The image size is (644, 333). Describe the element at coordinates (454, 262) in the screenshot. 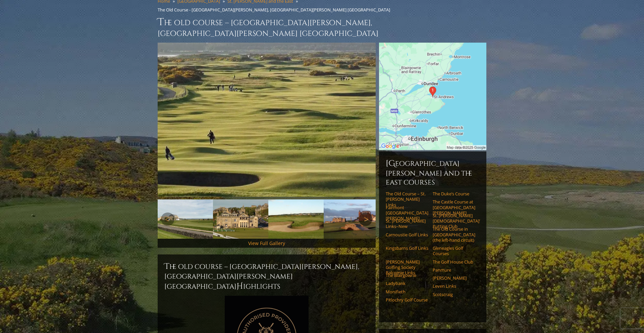

I see `a: The Golf House Club` at that location.